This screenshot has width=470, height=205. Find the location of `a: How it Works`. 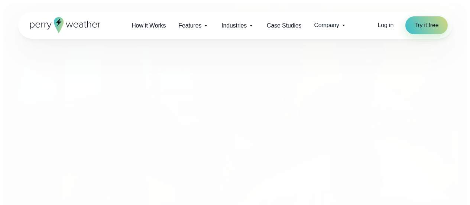

a: How it Works is located at coordinates (149, 25).